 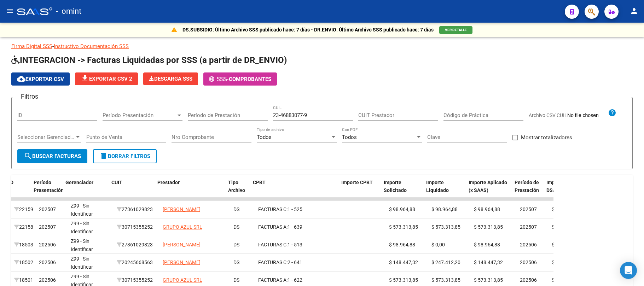 I want to click on div: 1 - 622, so click(x=300, y=280).